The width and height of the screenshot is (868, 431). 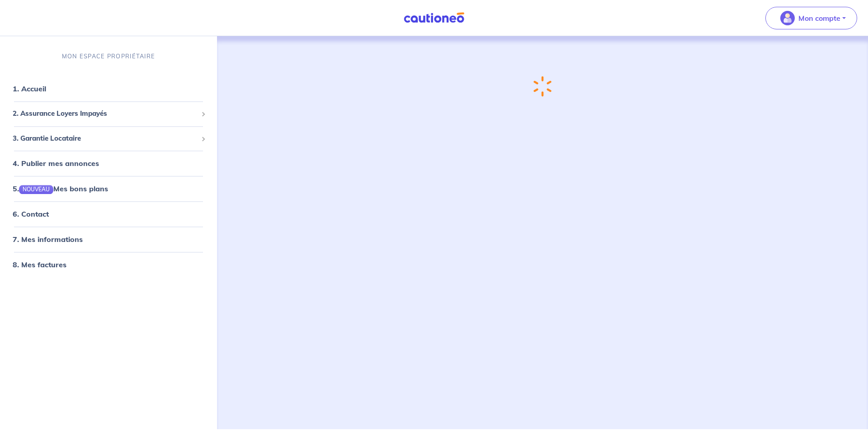 I want to click on div: 1. Accueil, so click(x=108, y=89).